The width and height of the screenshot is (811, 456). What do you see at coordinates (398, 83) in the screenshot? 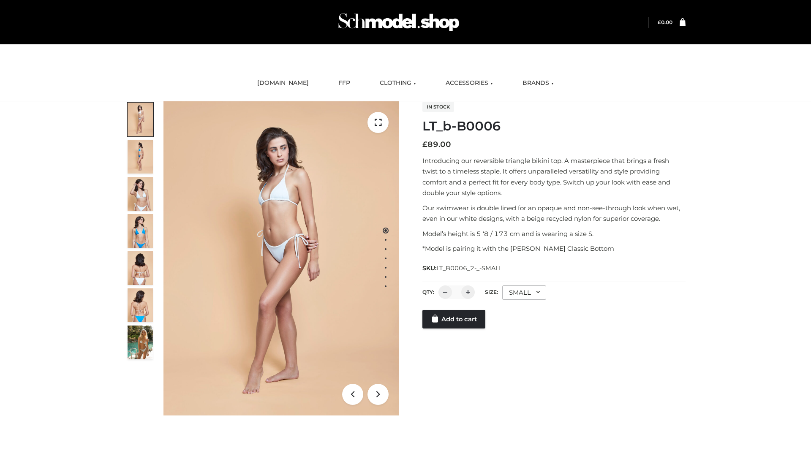
I see `a: CLOTHING` at bounding box center [398, 83].